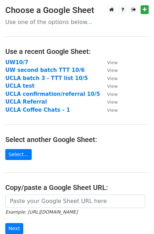 The height and width of the screenshot is (234, 154). I want to click on strong: UCLA batch 3 - TTT list 10/5, so click(47, 78).